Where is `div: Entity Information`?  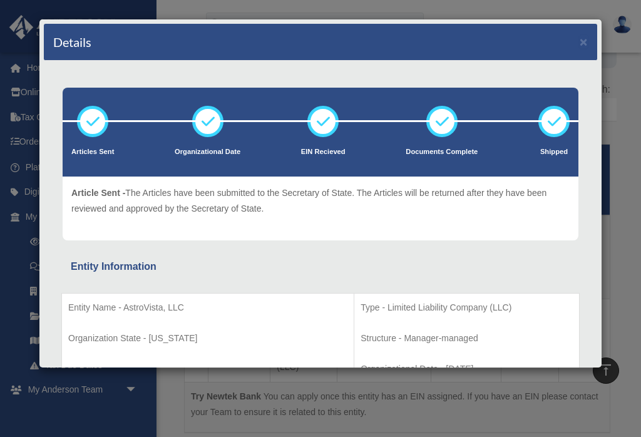
div: Entity Information is located at coordinates (321, 267).